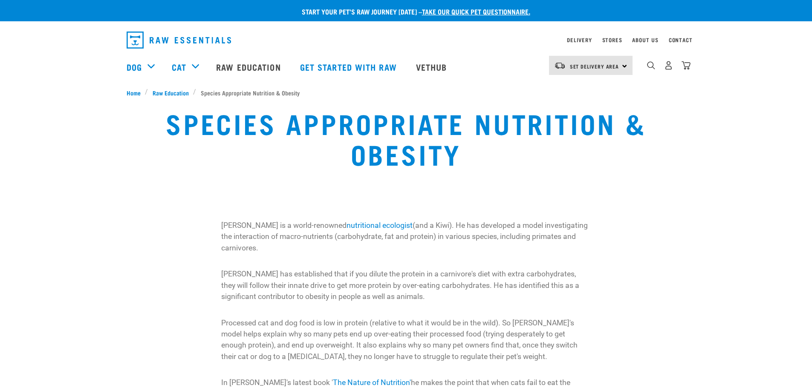 The height and width of the screenshot is (388, 812). I want to click on a: Home, so click(136, 93).